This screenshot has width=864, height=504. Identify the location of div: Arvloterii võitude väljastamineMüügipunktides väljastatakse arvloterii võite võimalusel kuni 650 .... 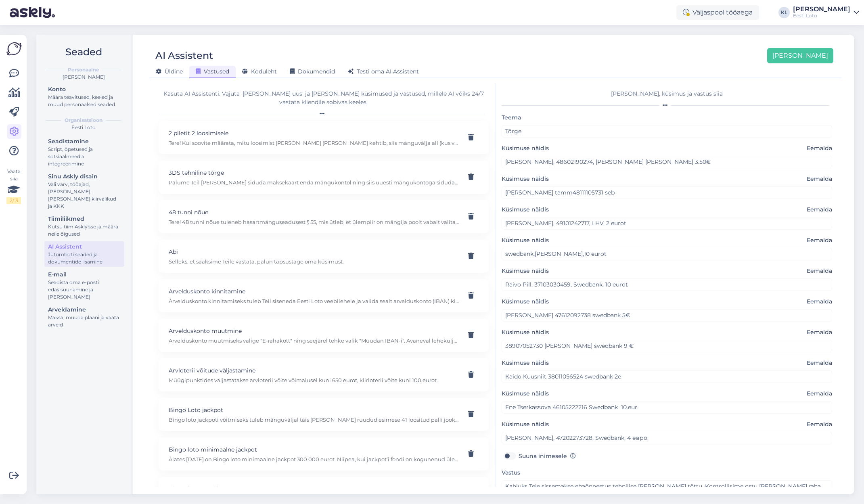
(324, 375).